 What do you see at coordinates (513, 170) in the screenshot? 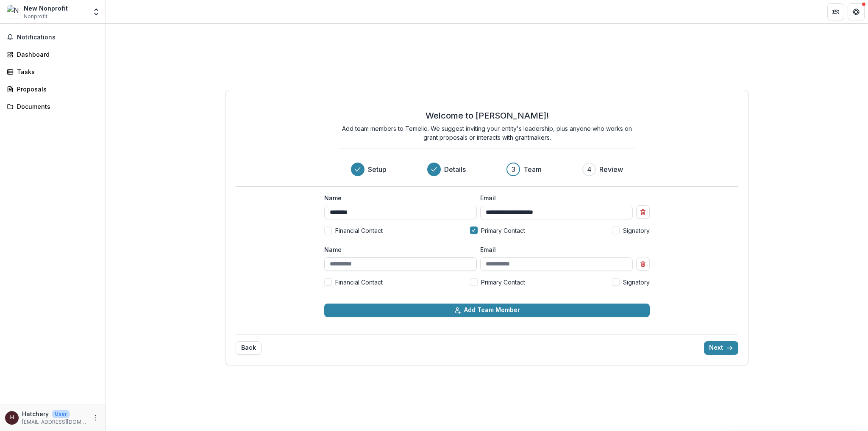
I see `div: 3` at bounding box center [513, 170].